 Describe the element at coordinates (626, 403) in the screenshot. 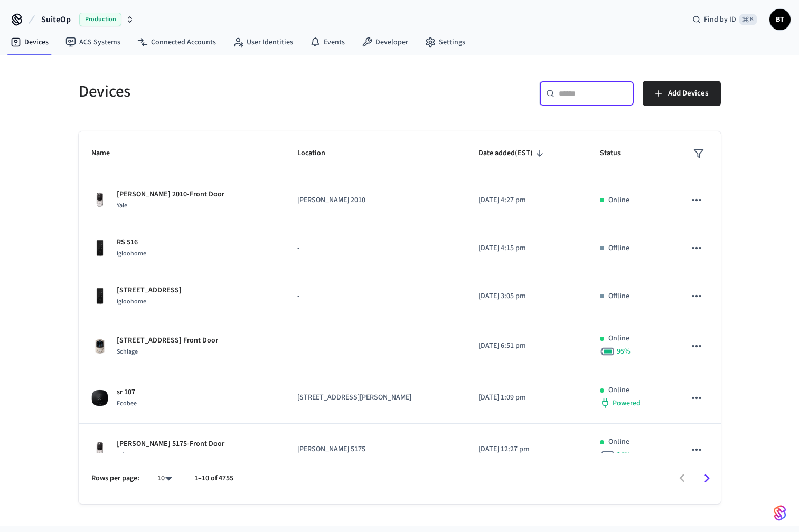

I see `span: Powered` at that location.